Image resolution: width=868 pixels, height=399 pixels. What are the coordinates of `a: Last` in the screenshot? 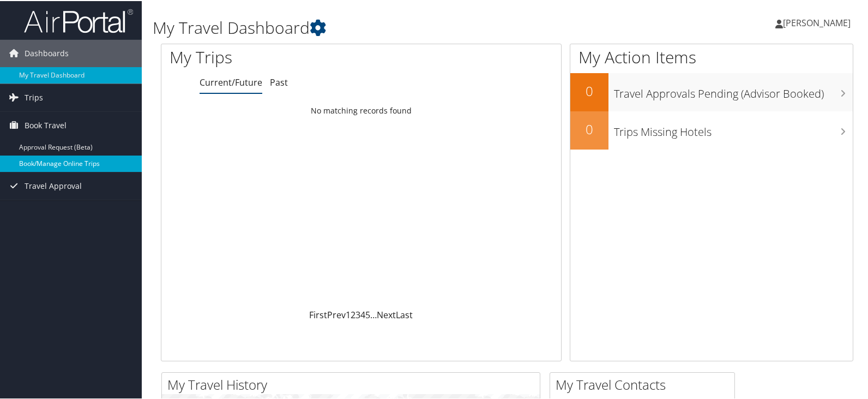 It's located at (404, 313).